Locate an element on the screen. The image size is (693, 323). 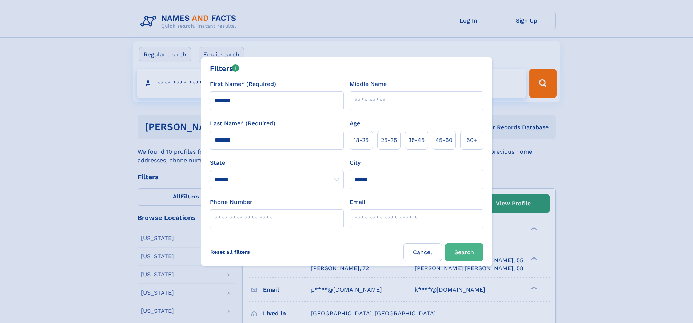
label: State is located at coordinates (277, 163).